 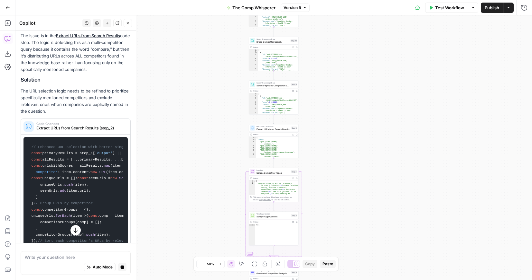 I want to click on span: Run Code · JavaScript, so click(x=273, y=127).